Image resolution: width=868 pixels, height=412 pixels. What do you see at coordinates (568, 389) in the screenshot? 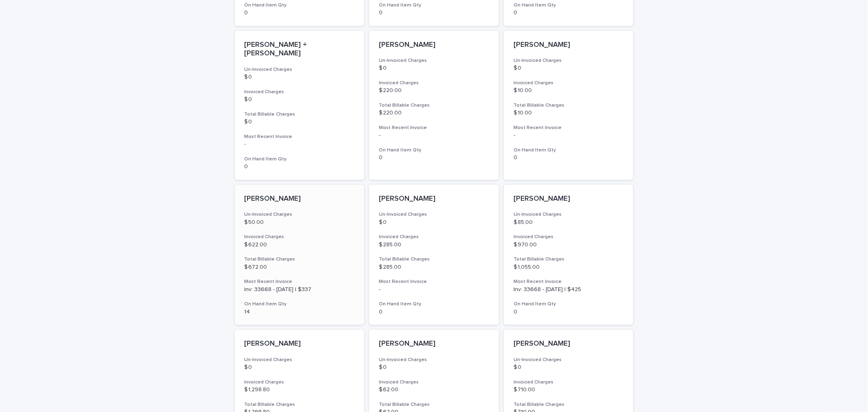
I see `p: $ 710.00` at bounding box center [568, 389].